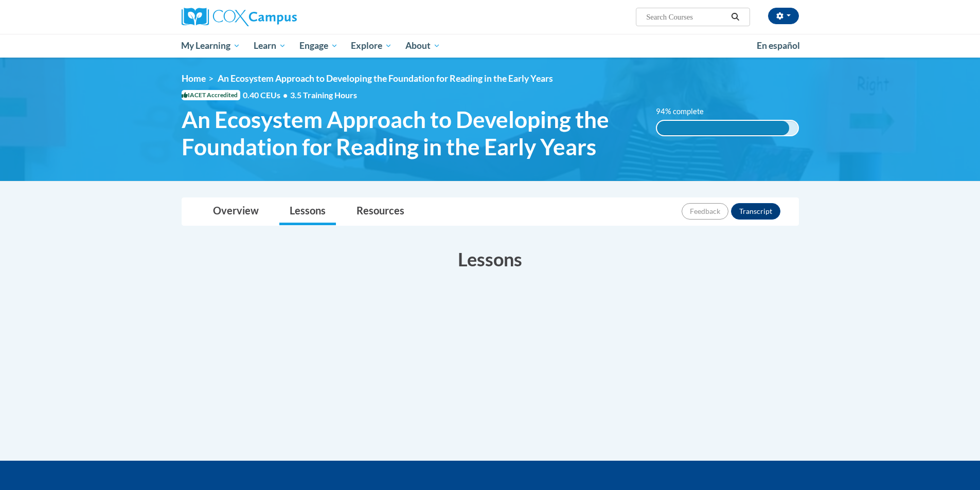 This screenshot has height=490, width=980. What do you see at coordinates (380, 212) in the screenshot?
I see `a: Resources` at bounding box center [380, 212].